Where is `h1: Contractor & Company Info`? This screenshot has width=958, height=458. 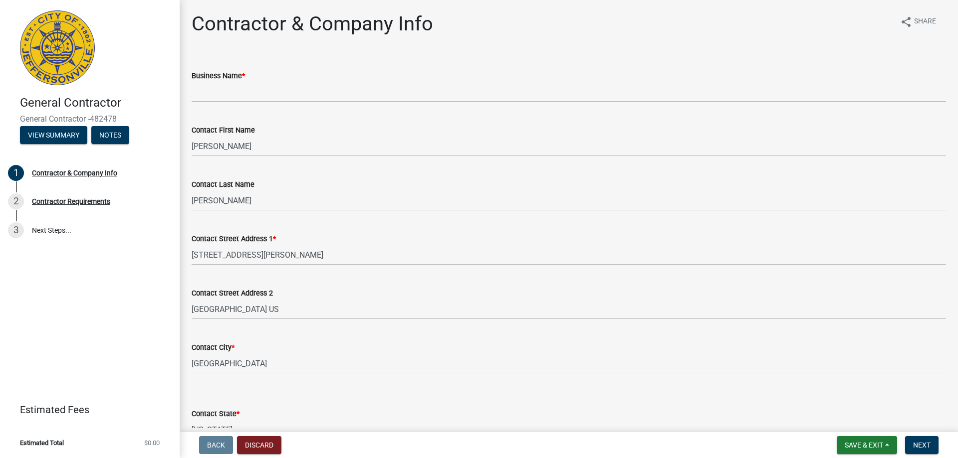 h1: Contractor & Company Info is located at coordinates (312, 24).